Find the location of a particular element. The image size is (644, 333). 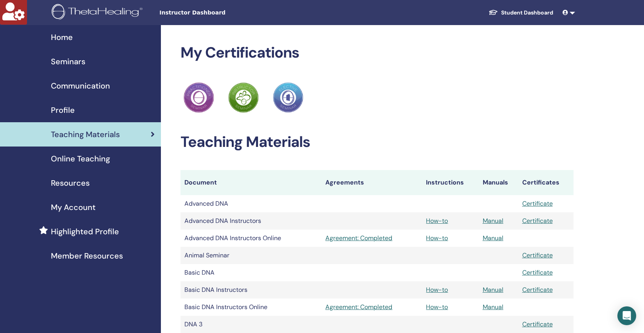

div: Open Intercom Messenger is located at coordinates (627, 316).